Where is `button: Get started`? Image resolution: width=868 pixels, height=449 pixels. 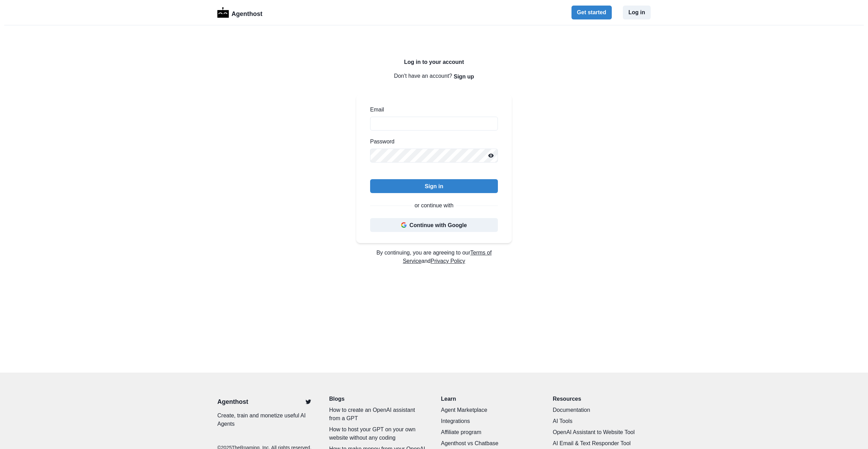
button: Get started is located at coordinates (592, 12).